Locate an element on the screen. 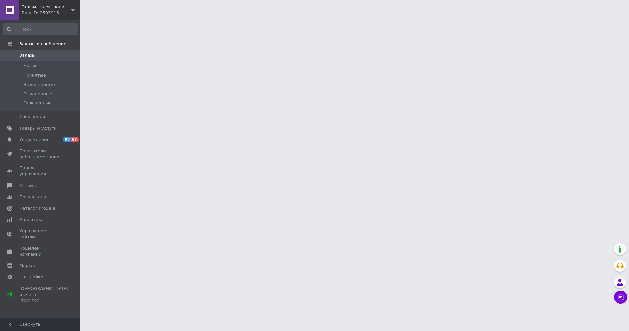 Image resolution: width=629 pixels, height=331 pixels. span: Товары и услуги is located at coordinates (38, 128).